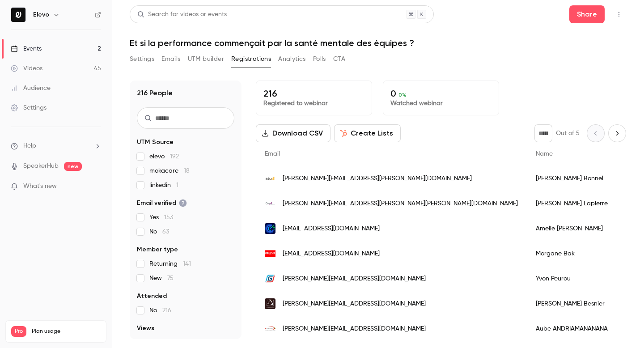 This screenshot has width=644, height=348. Describe the element at coordinates (169, 171) in the screenshot. I see `span: mokacare` at that location.